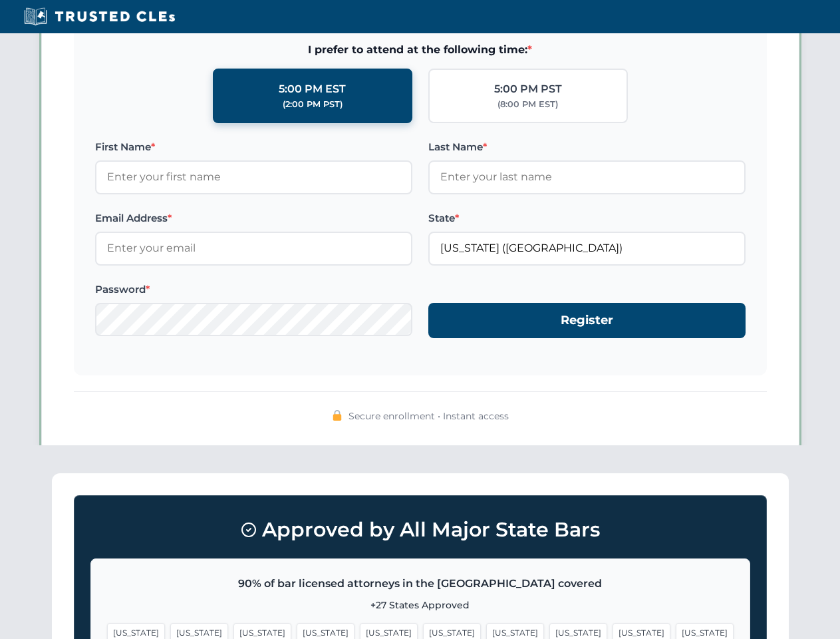 This screenshot has width=840, height=639. Describe the element at coordinates (99, 17) in the screenshot. I see `img: Trusted CLEs` at that location.